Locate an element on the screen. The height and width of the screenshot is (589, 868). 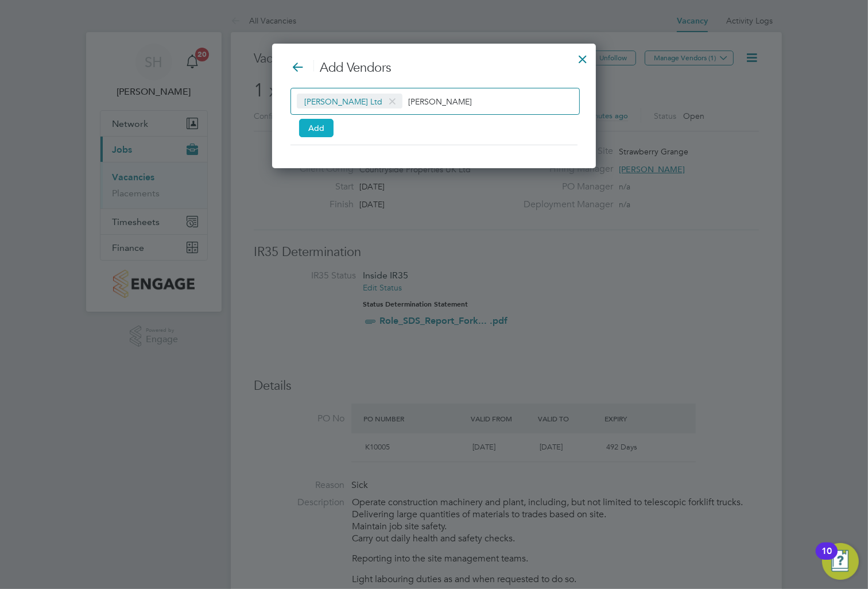
h3: Add Vendors is located at coordinates (434, 67).